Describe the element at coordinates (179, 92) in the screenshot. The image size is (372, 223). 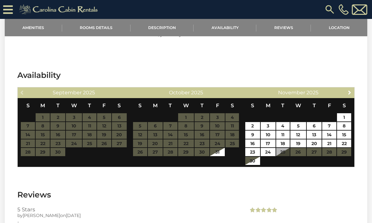
I see `span: October` at that location.